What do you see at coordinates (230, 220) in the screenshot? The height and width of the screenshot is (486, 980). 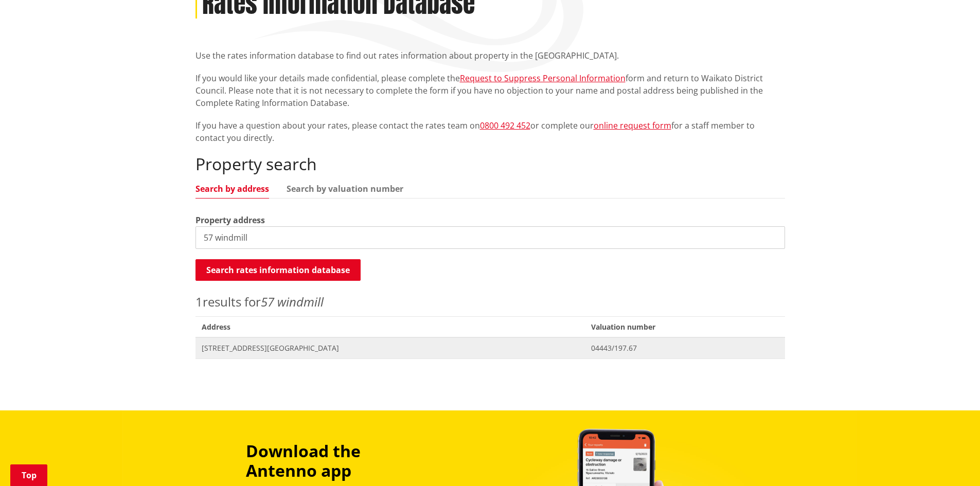 I see `label: Property address` at bounding box center [230, 220].